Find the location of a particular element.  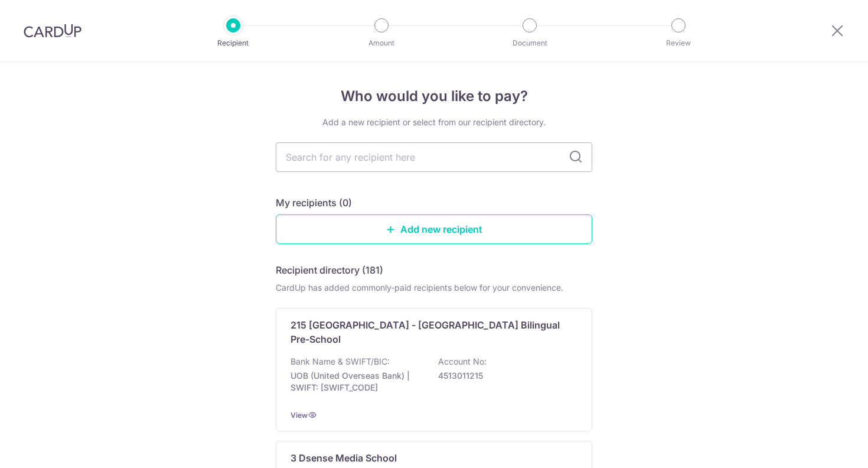

h4: Who would you like to pay? is located at coordinates (434, 96).